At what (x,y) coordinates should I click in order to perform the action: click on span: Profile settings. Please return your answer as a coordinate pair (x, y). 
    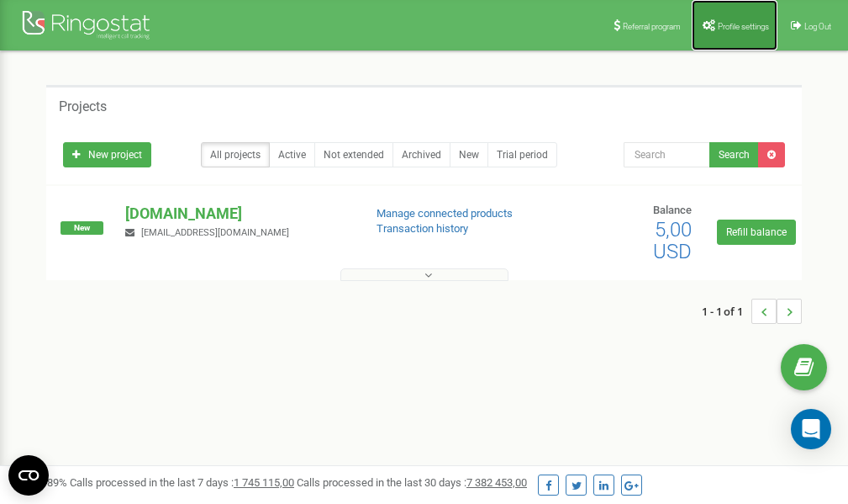
    Looking at the image, I should click on (743, 26).